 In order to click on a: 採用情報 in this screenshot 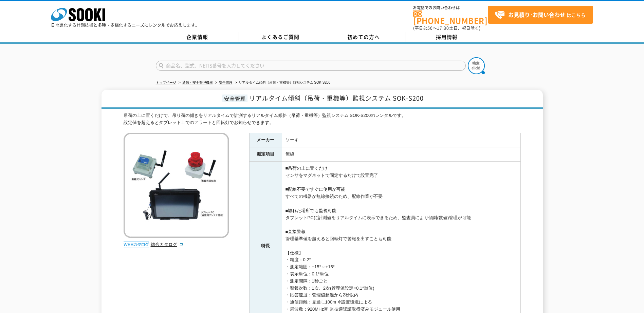, I will do `click(447, 37)`.